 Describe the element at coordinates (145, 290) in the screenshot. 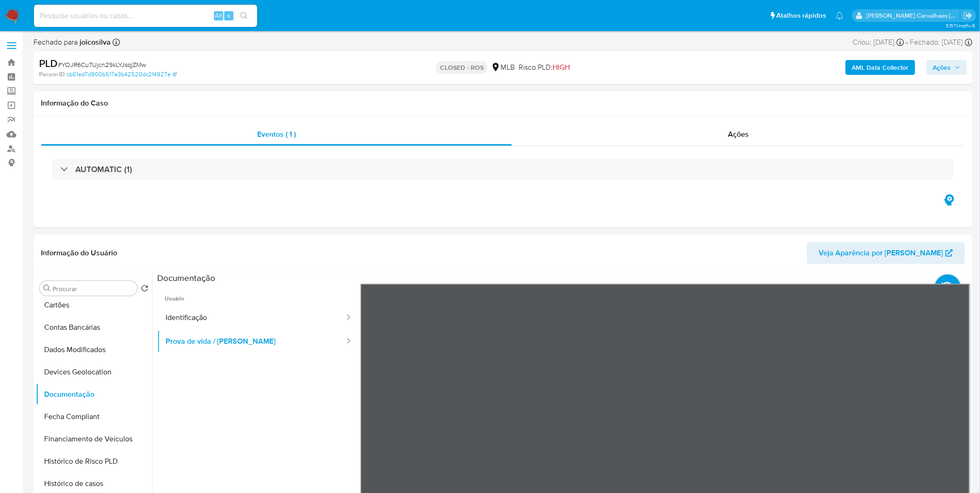

I see `button: Retornar ao pedido padrão` at that location.